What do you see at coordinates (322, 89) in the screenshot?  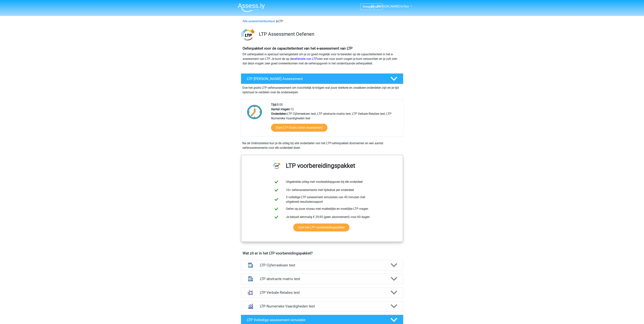 I see `div: Doe het gratis LTP oefenassessment om inzichtelijk te krijgen wat jouw sterkere en zwakkere onder...` at bounding box center [322, 89].